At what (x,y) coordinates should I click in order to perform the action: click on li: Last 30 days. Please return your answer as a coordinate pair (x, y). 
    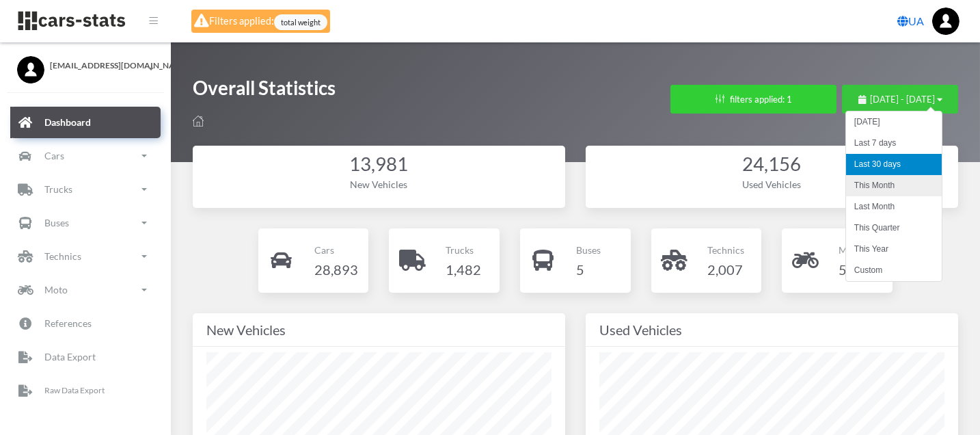
    Looking at the image, I should click on (893, 164).